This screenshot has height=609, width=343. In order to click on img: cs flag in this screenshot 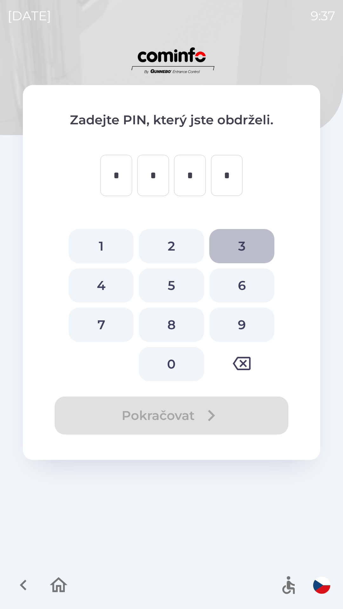, I will do `click(322, 586)`.